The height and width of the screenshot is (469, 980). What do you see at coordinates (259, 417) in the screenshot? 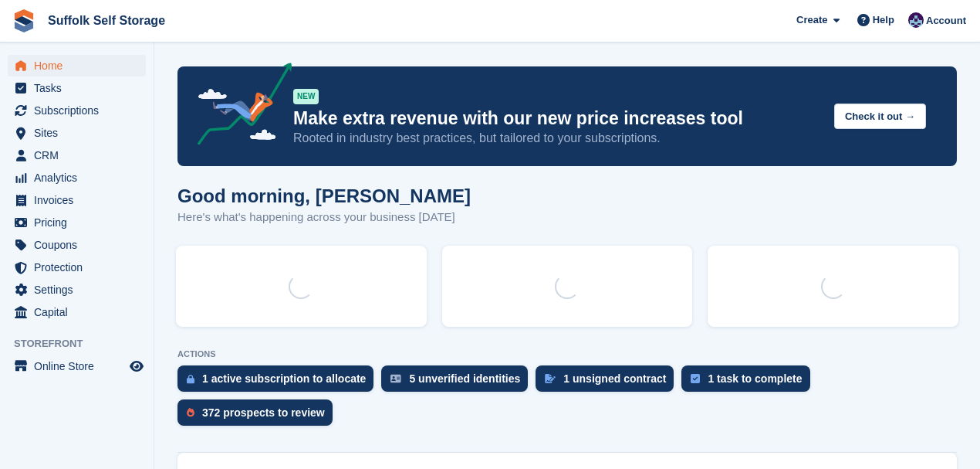
I see `a: 372 prospects to review` at bounding box center [259, 417].